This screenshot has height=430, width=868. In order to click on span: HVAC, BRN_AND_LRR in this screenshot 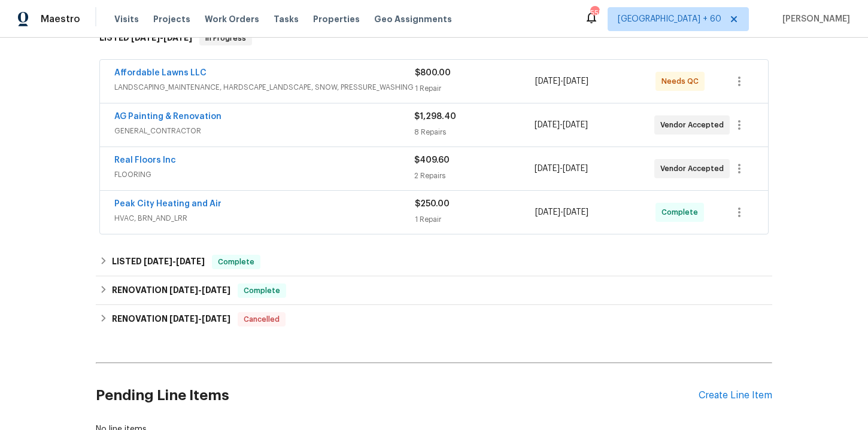, I will do `click(264, 218)`.